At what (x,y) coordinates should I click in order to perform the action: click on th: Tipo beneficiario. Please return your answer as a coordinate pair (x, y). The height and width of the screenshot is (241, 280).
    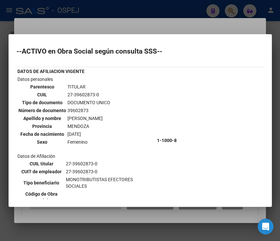
    Looking at the image, I should click on (41, 183).